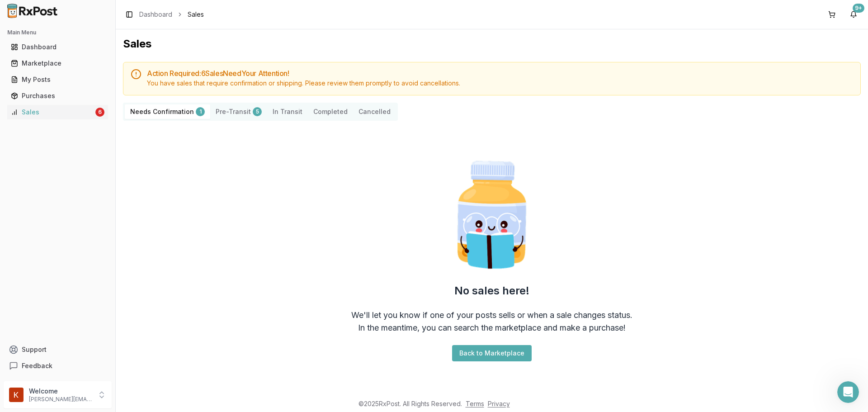 This screenshot has height=412, width=868. I want to click on span: Help, so click(150, 308).